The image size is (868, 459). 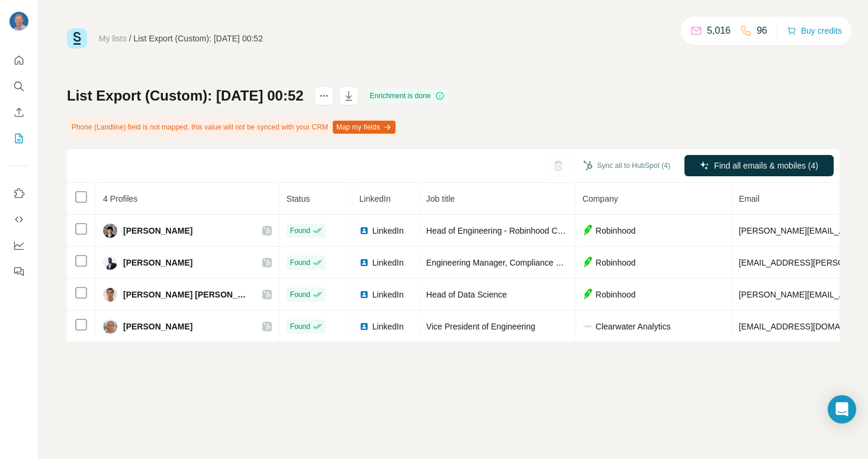 What do you see at coordinates (19, 87) in the screenshot?
I see `button: Search` at bounding box center [19, 87].